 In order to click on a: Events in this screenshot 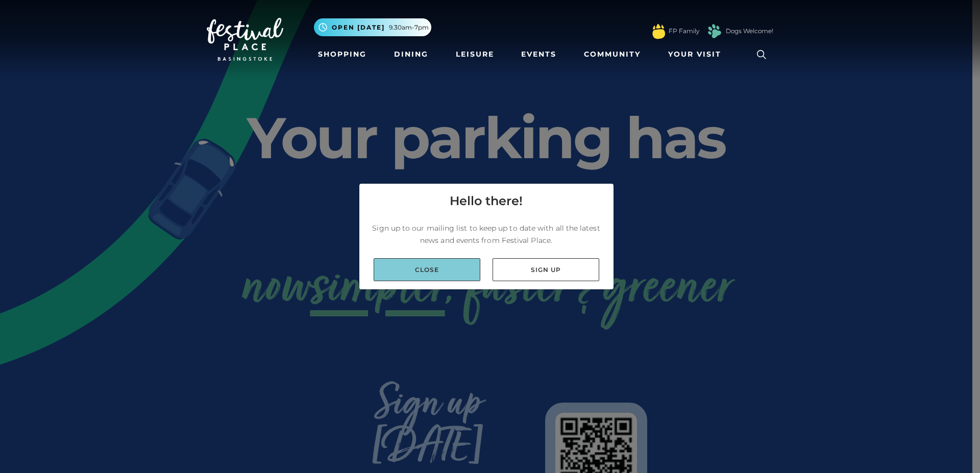, I will do `click(539, 54)`.